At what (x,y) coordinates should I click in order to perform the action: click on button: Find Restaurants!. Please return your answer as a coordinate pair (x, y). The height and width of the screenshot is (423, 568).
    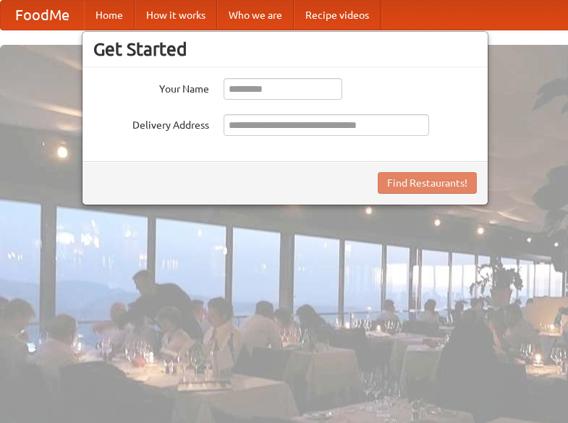
    Looking at the image, I should click on (427, 183).